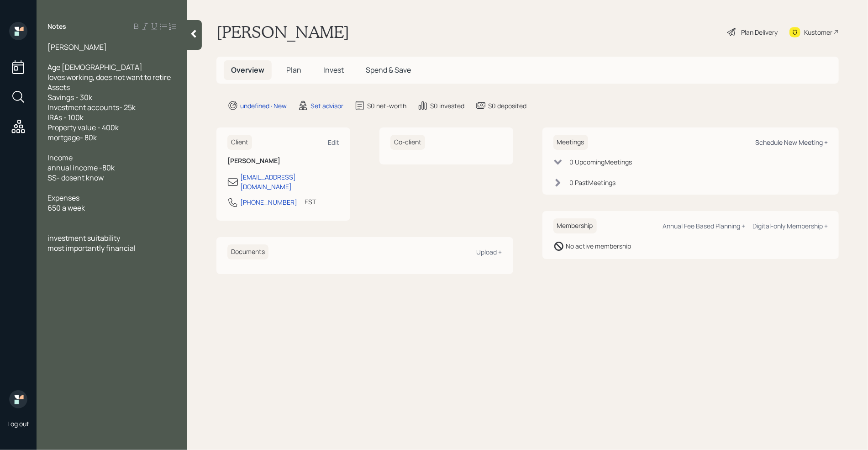 The image size is (868, 450). Describe the element at coordinates (59, 158) in the screenshot. I see `span: Income` at that location.